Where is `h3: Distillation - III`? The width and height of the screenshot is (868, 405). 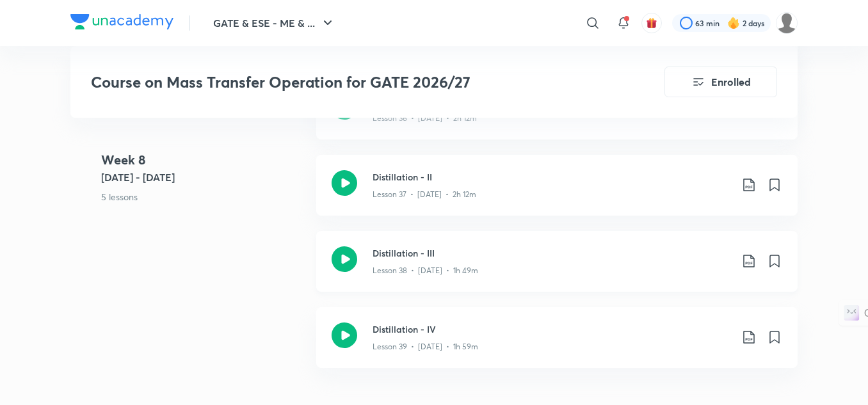
h3: Distillation - III is located at coordinates (552, 253).